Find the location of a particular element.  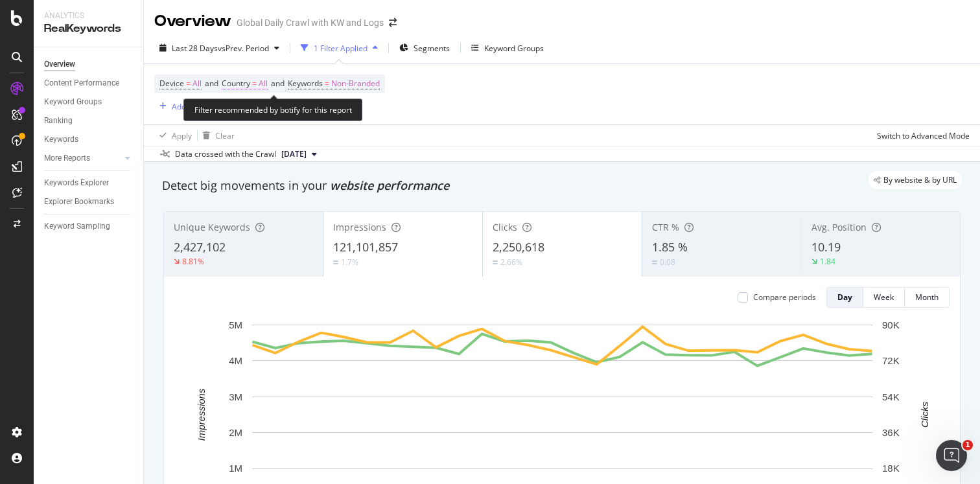

text: 3M is located at coordinates (235, 396).